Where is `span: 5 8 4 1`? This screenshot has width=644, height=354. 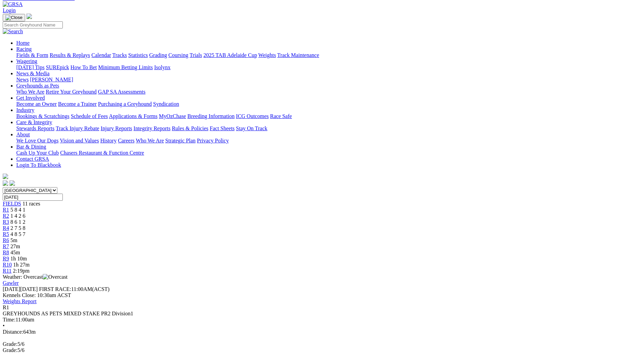
span: 5 8 4 1 is located at coordinates (18, 210).